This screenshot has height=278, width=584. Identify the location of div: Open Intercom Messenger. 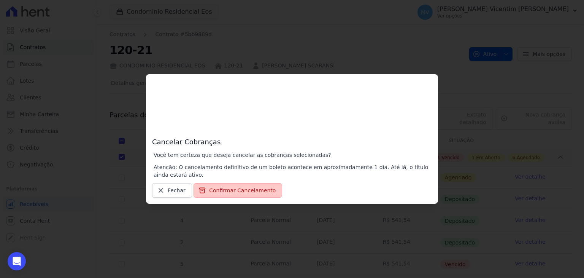
(17, 261).